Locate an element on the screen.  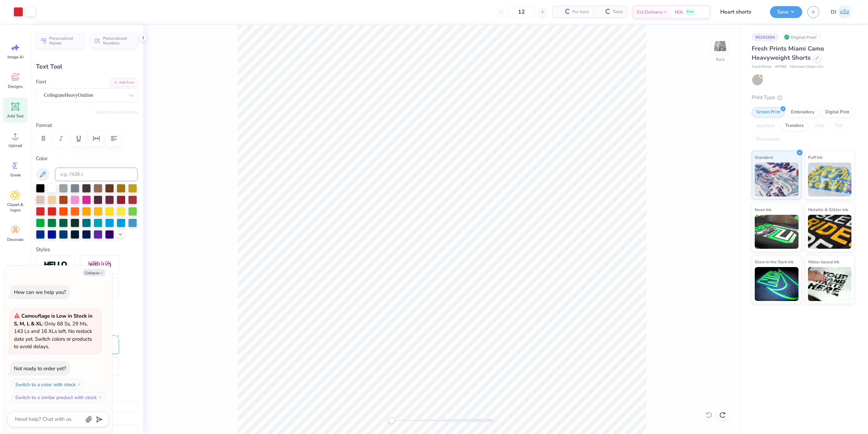
img: Water based Ink is located at coordinates (830, 284).